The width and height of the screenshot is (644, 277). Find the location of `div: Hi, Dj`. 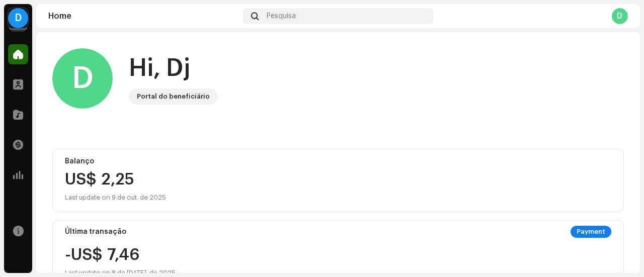

div: Hi, Dj is located at coordinates (173, 68).